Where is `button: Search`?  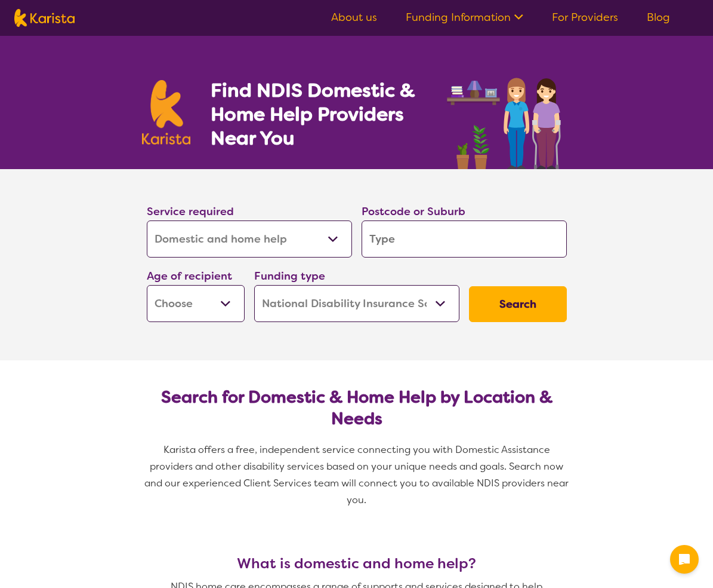
button: Search is located at coordinates (518, 304).